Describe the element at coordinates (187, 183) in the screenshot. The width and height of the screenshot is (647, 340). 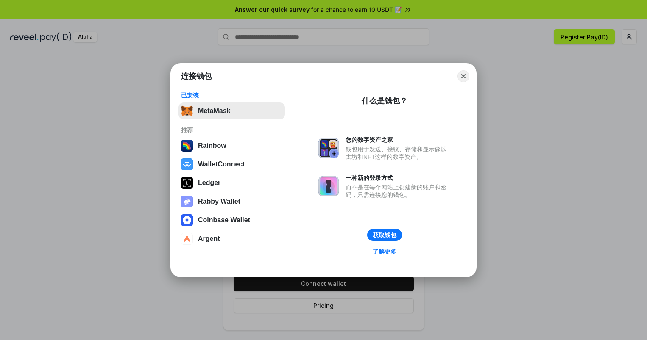
I see `img: svg+xml,%3Csvg%20xmlns%3D%22http%3A%2F%2Fwww.w3.org%2F2000%2Fsvg%22%20width%3D%2228%22%20height%3...` at that location.